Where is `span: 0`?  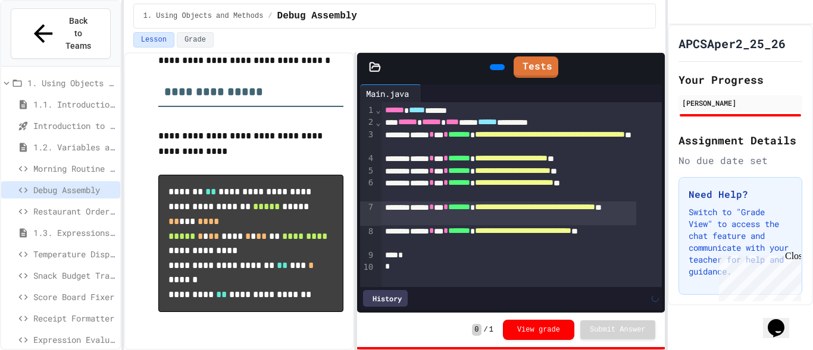
span: 0 is located at coordinates (476, 330).